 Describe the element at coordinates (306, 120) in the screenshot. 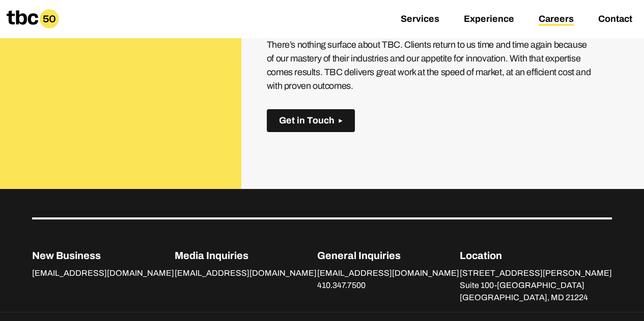

I see `span: Get in Touch` at that location.